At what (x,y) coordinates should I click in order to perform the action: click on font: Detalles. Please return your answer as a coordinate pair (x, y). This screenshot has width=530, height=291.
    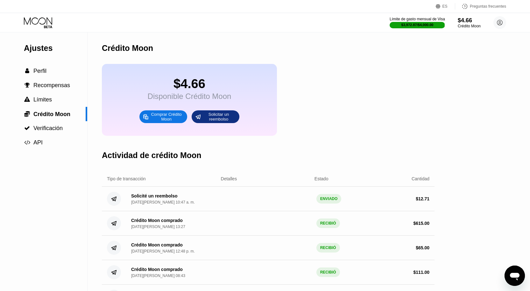
    Looking at the image, I should click on (229, 179).